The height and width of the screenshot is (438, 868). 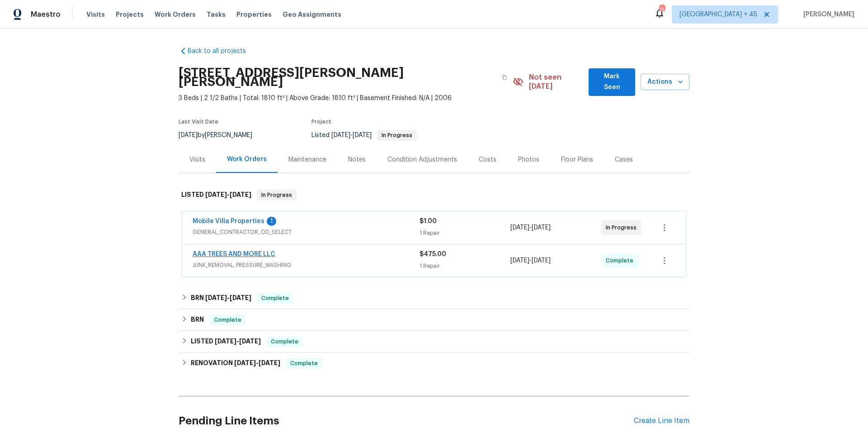 What do you see at coordinates (199, 122) in the screenshot?
I see `span: Last Visit Date` at bounding box center [199, 122].